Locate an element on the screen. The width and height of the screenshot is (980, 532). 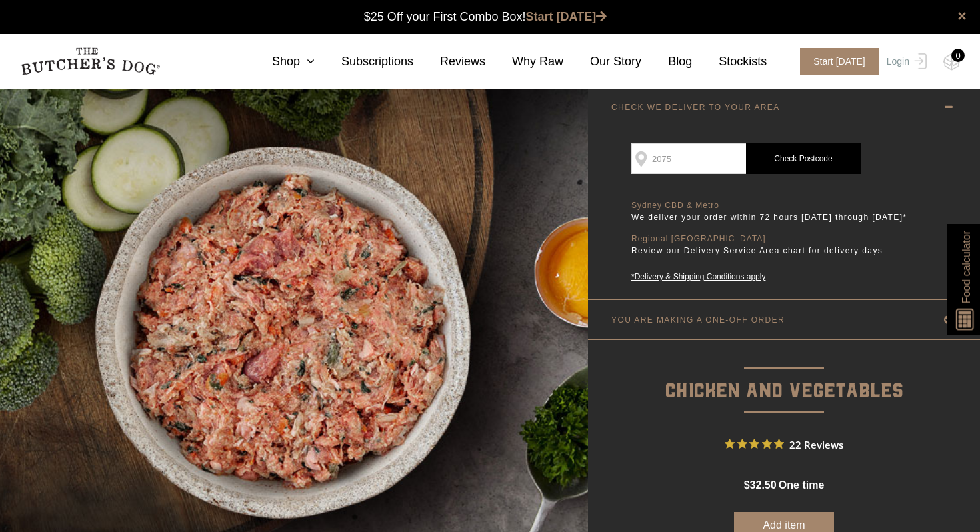
div: 0 is located at coordinates (958, 55).